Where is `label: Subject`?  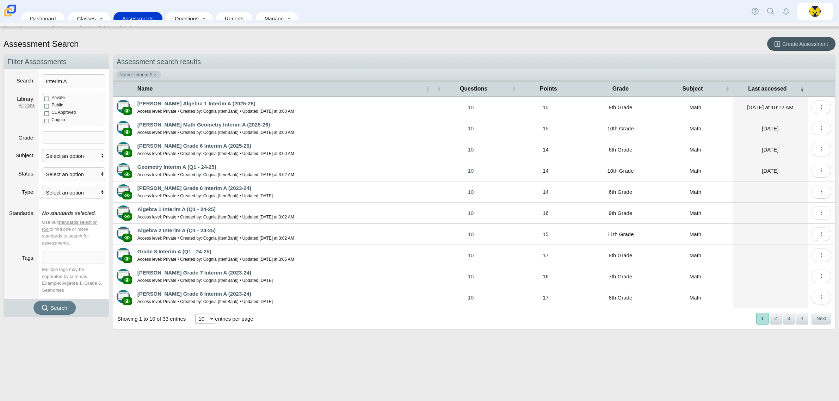 label: Subject is located at coordinates (25, 155).